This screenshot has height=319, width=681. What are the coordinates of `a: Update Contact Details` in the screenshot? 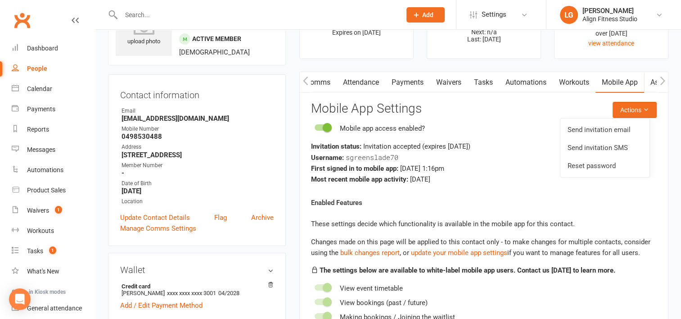 It's located at (155, 217).